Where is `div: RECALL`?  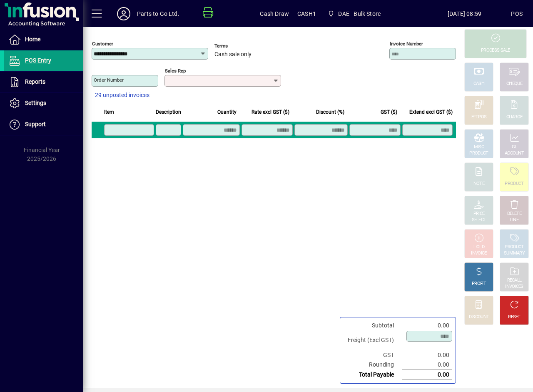
div: RECALL is located at coordinates (514, 280).